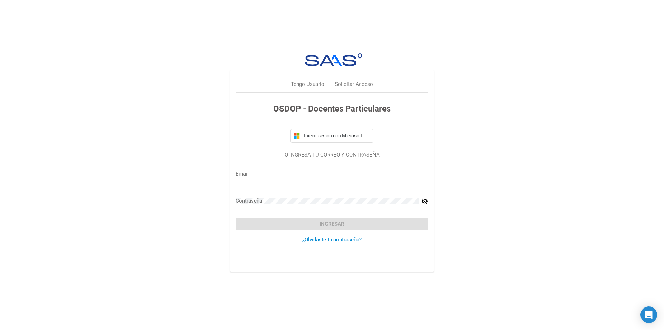 The image size is (664, 330). Describe the element at coordinates (425, 201) in the screenshot. I see `mat-icon: visibility_off` at that location.